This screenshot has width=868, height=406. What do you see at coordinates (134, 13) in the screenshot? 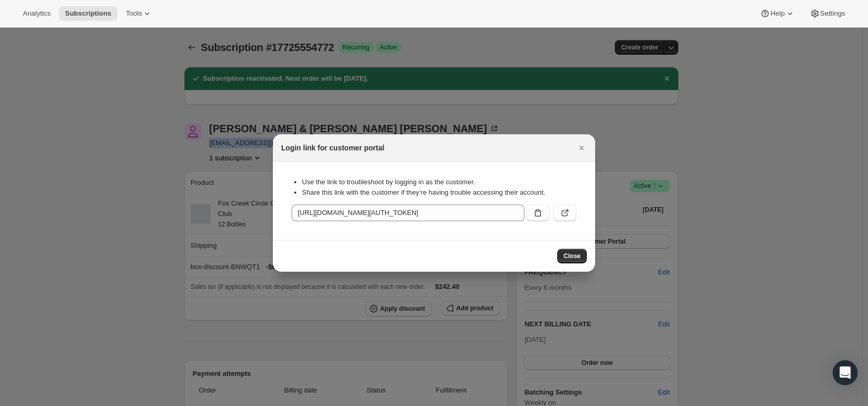
I see `span: Tools` at bounding box center [134, 13].